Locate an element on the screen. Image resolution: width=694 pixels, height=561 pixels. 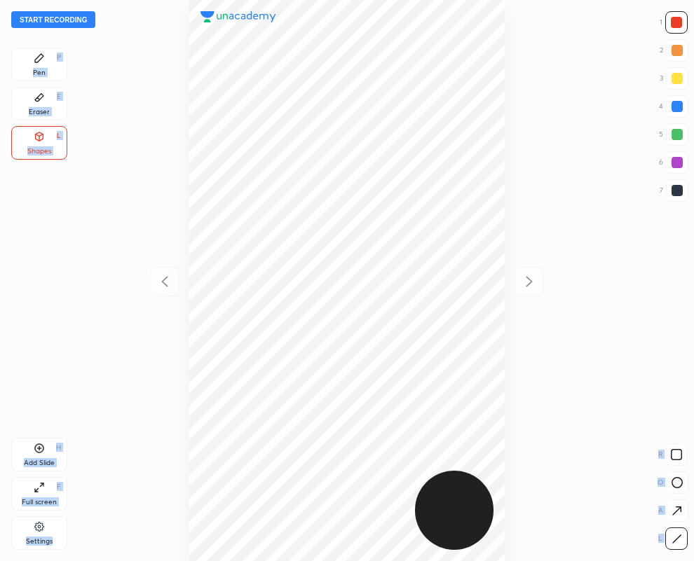
div: Shapes is located at coordinates (39, 151).